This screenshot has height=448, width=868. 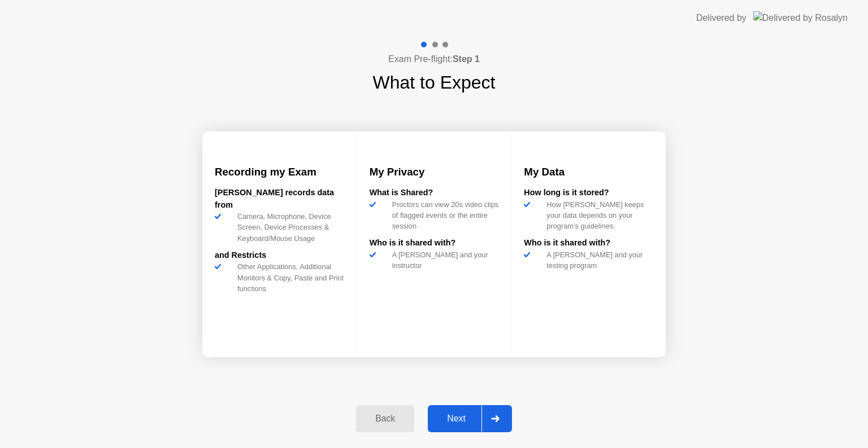 What do you see at coordinates (800, 18) in the screenshot?
I see `img: Delivered by Rosalyn` at bounding box center [800, 18].